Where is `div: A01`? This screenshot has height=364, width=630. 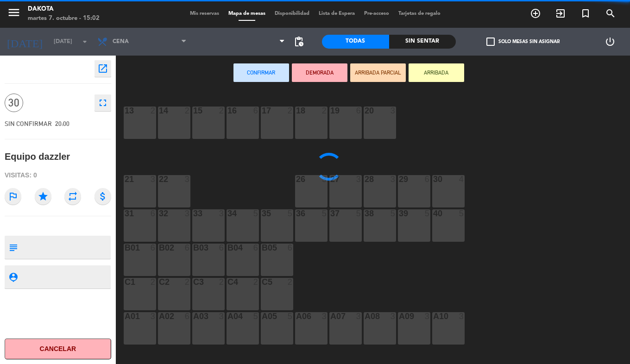
div: A01 is located at coordinates (124, 317).